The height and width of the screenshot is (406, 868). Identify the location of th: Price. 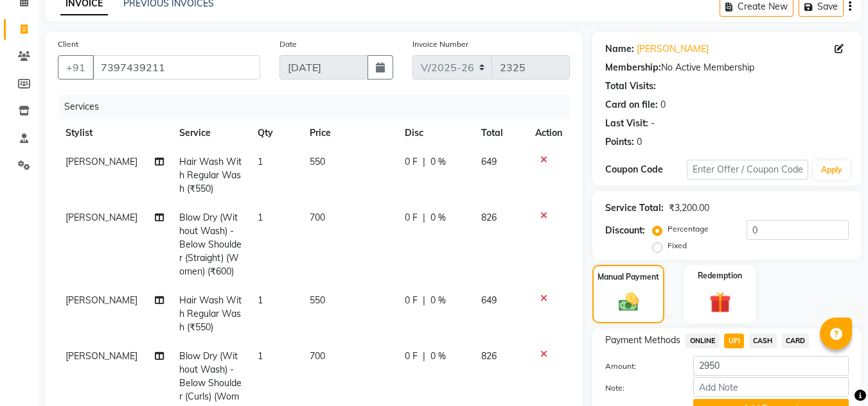
(349, 133).